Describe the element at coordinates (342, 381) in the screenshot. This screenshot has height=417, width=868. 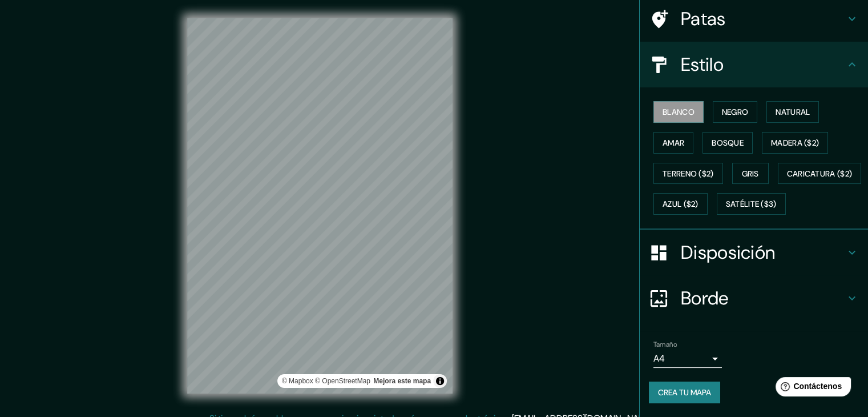
I see `font: © OpenStreetMap` at that location.